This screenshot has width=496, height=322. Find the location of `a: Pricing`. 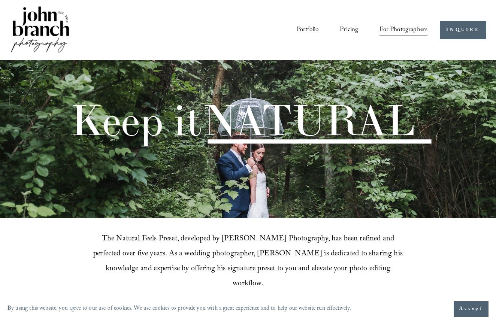

a: Pricing is located at coordinates (349, 30).